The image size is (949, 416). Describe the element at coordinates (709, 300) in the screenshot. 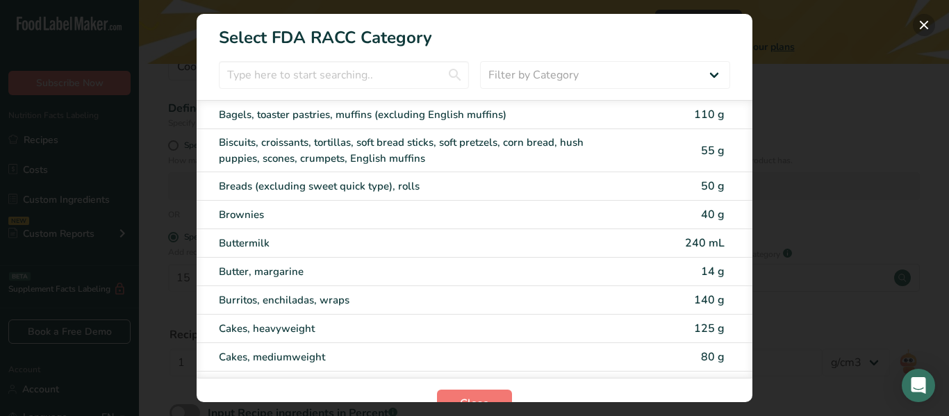

I see `span: 140 g` at that location.